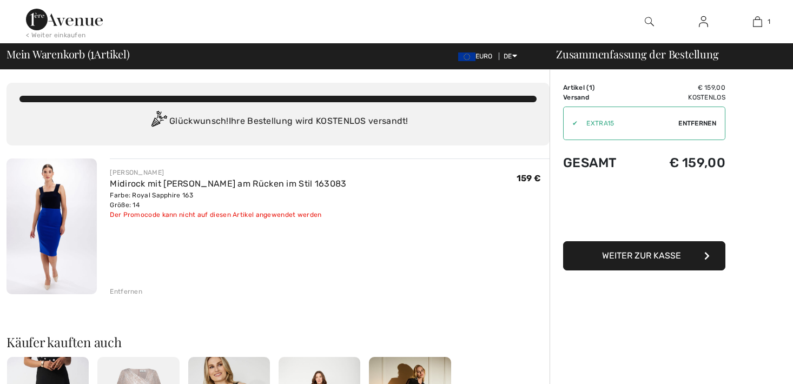 The height and width of the screenshot is (384, 793). I want to click on span: Entfernen, so click(697, 123).